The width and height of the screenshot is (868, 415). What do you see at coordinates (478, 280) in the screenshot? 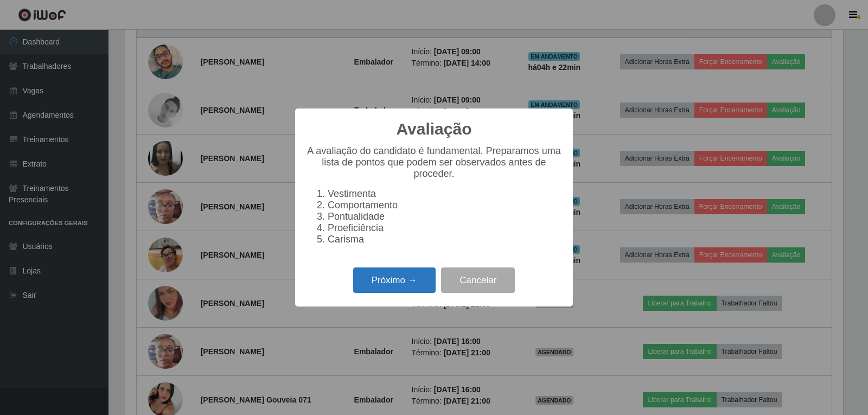
I see `button: Cancelar` at bounding box center [478, 280].